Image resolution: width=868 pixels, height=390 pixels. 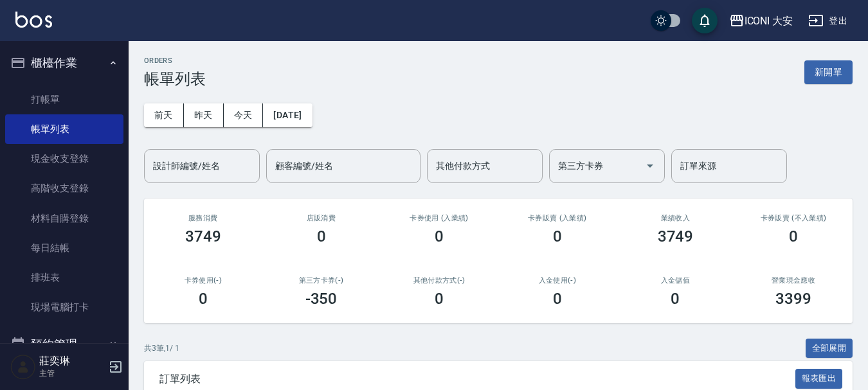 What do you see at coordinates (676, 280) in the screenshot?
I see `h2: 入金儲值` at bounding box center [676, 280].